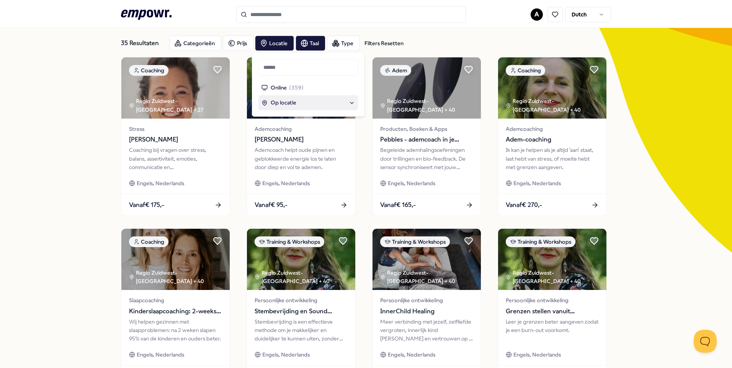 The height and width of the screenshot is (368, 732). Describe the element at coordinates (426, 311) in the screenshot. I see `span: InnerChild Healing` at that location.